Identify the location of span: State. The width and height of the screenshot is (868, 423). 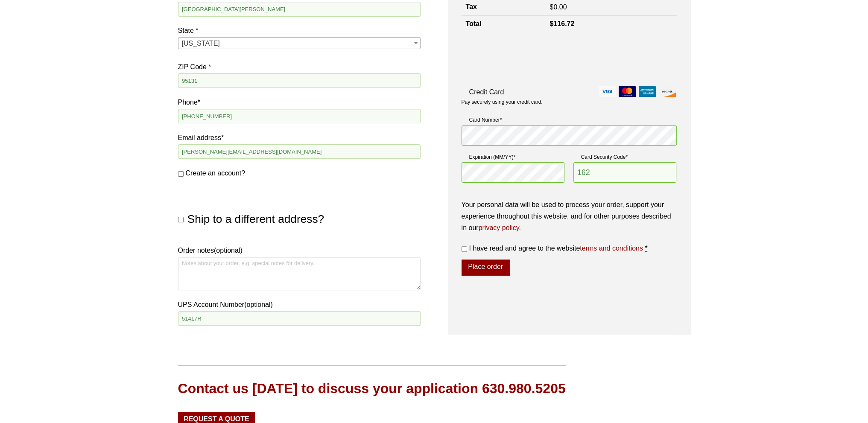
(299, 43).